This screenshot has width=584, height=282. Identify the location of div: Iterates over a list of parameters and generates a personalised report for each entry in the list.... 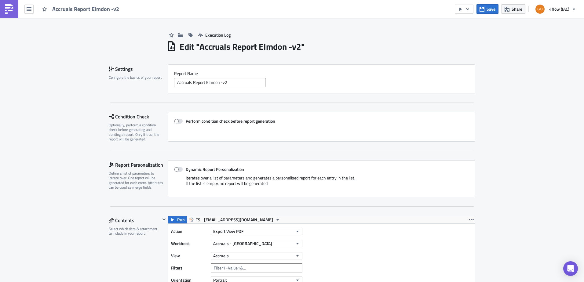
(321, 183).